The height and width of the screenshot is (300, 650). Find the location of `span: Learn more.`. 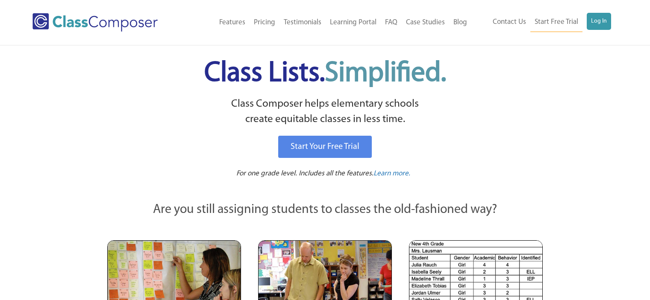

span: Learn more. is located at coordinates (392, 173).